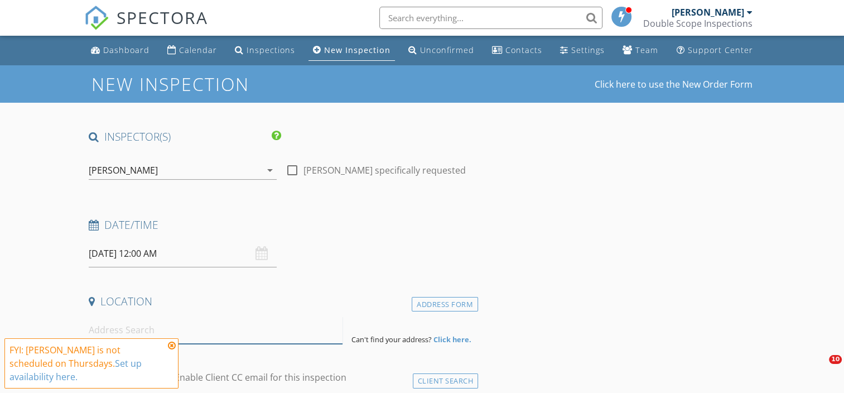 Image resolution: width=844 pixels, height=393 pixels. Describe the element at coordinates (215, 84) in the screenshot. I see `h1: New Inspection` at that location.